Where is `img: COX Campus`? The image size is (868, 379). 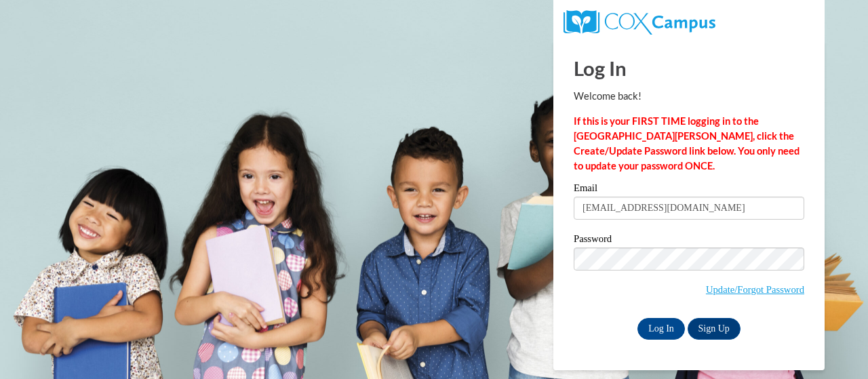
img: COX Campus is located at coordinates (639, 23).